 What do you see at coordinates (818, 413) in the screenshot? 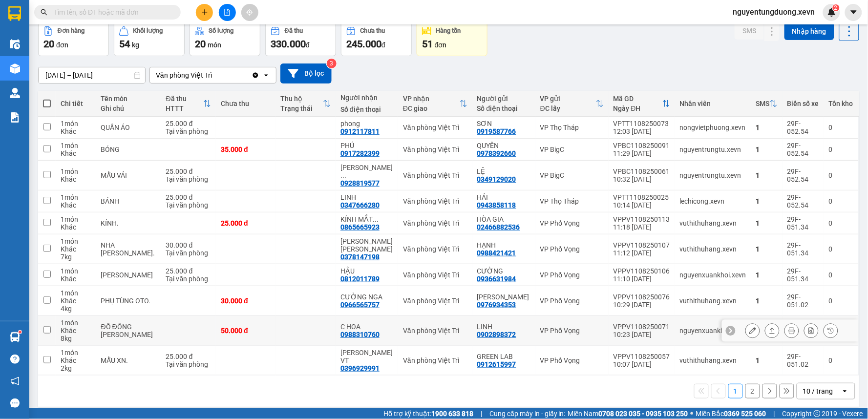
I see `span: copyright` at bounding box center [818, 413].